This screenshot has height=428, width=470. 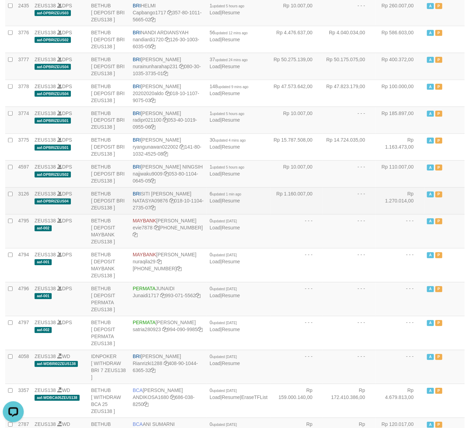 What do you see at coordinates (228, 140) in the screenshot?
I see `span: 30` at bounding box center [228, 140].